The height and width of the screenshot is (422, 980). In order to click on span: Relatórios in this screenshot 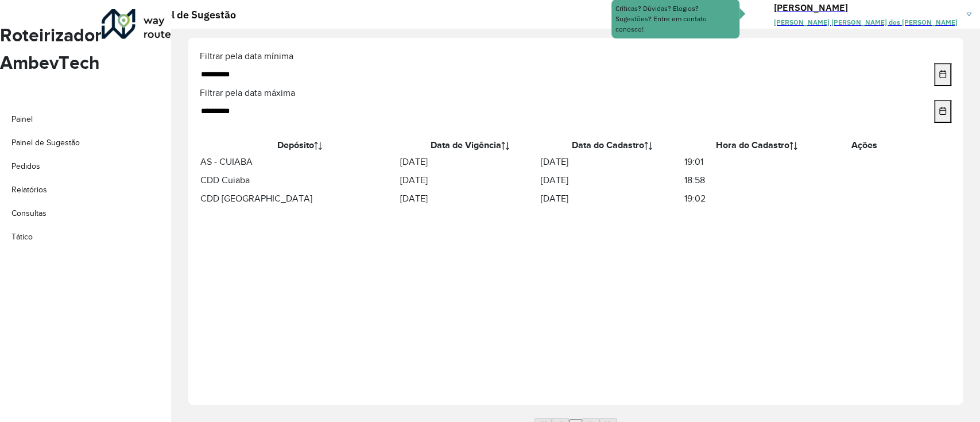, I will do `click(29, 190)`.